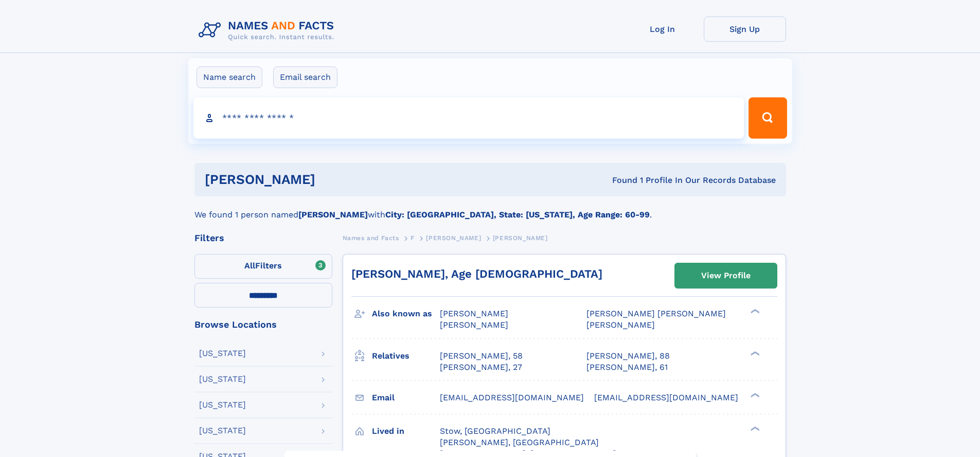 The width and height of the screenshot is (980, 457). I want to click on div: Filters, so click(263, 238).